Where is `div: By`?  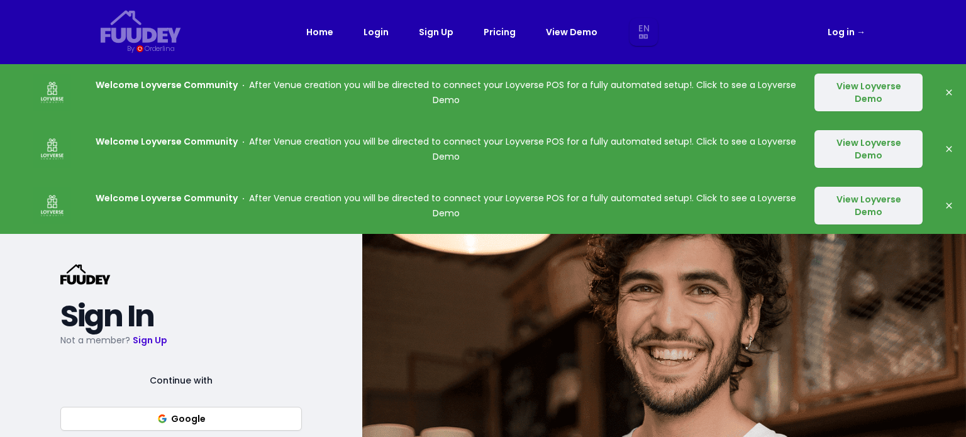 div: By is located at coordinates (130, 48).